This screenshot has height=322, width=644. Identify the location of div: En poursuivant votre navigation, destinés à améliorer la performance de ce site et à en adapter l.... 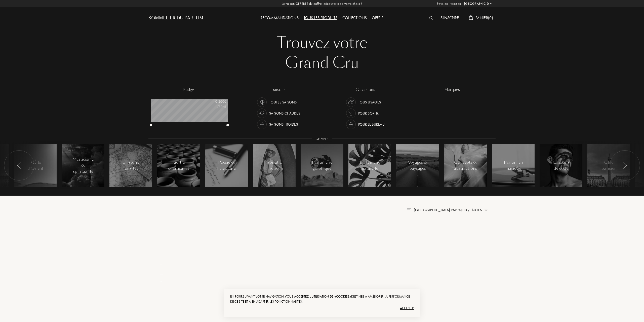
(322, 299).